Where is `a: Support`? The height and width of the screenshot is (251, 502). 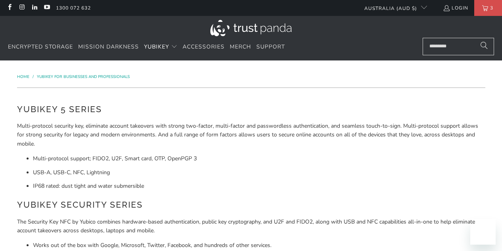
a: Support is located at coordinates (271, 47).